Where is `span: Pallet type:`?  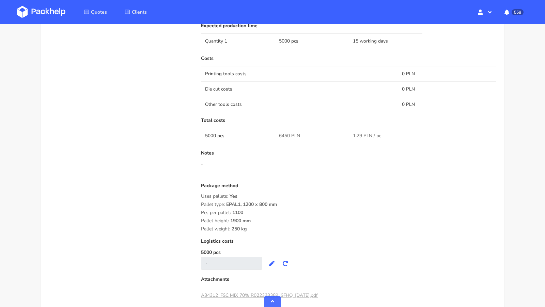
span: Pallet type: is located at coordinates (213, 205).